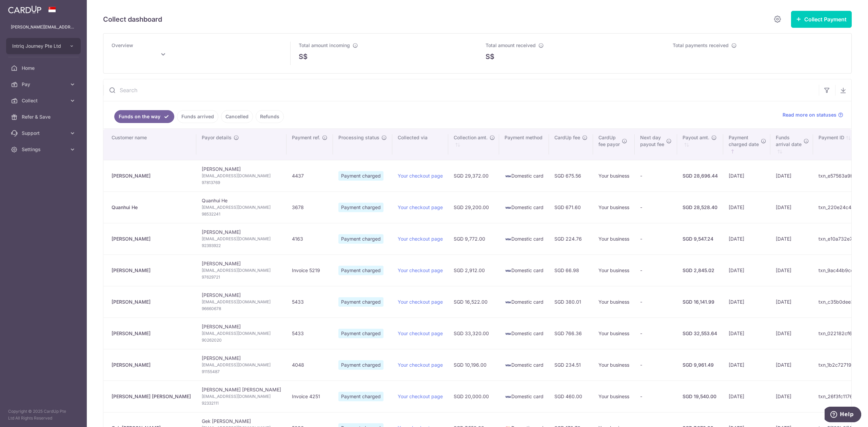 This screenshot has width=868, height=427. What do you see at coordinates (310, 270) in the screenshot?
I see `td: Invoice 5219` at bounding box center [310, 270].